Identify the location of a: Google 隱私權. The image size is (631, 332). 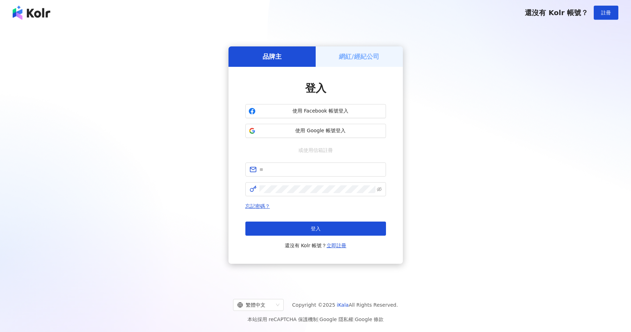
(336, 319).